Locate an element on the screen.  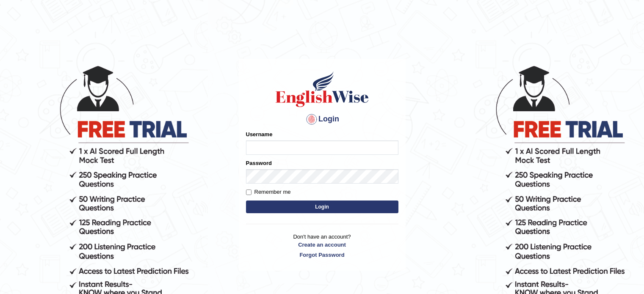
label: Remember me is located at coordinates (268, 192).